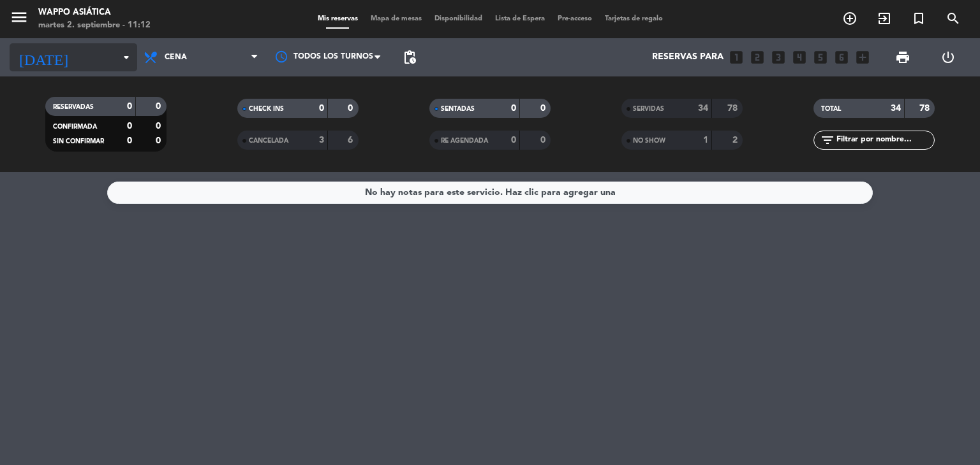  What do you see at coordinates (842, 58) in the screenshot?
I see `i: looks_6` at bounding box center [842, 58].